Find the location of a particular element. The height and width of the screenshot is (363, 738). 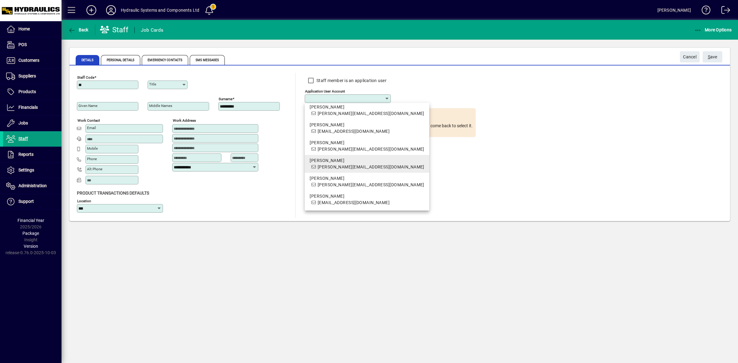

button: Save is located at coordinates (712, 57).